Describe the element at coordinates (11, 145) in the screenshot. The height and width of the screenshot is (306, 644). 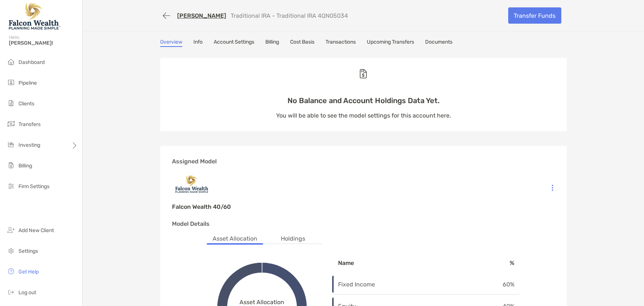
I see `img: investing icon` at that location.